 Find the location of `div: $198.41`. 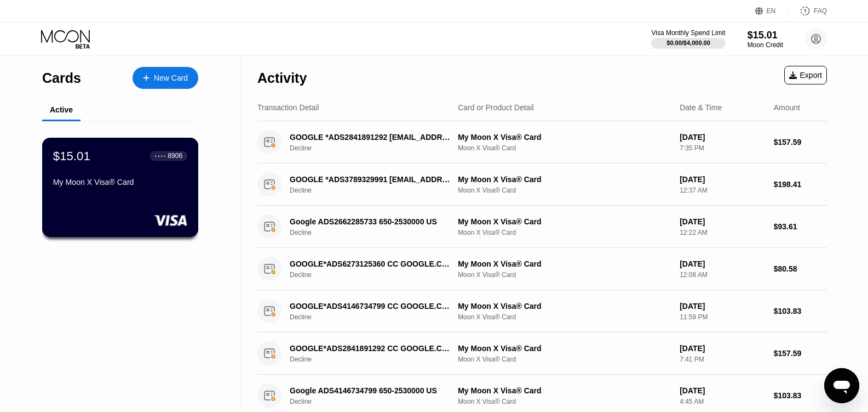

div: $198.41 is located at coordinates (800, 184).